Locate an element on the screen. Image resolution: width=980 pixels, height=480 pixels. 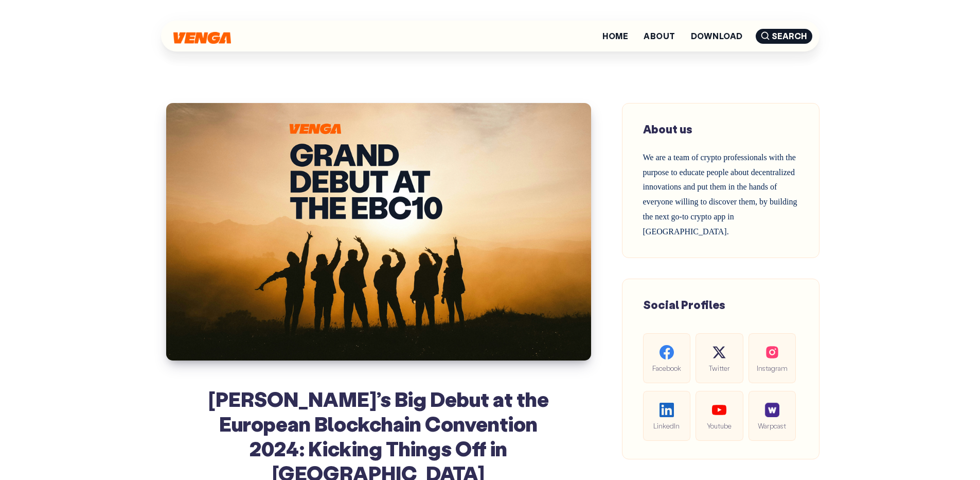
img: Venga Blog is located at coordinates (203, 37).